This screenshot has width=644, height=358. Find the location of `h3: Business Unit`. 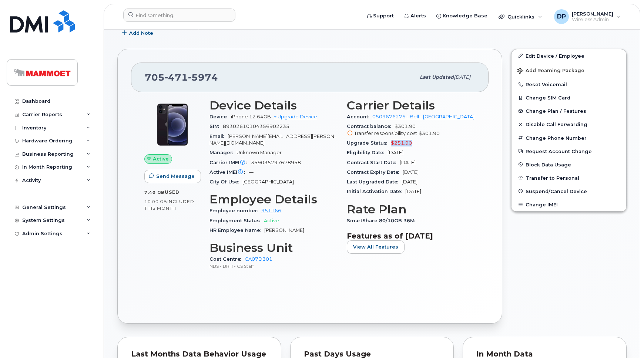

h3: Business Unit is located at coordinates (273, 248).